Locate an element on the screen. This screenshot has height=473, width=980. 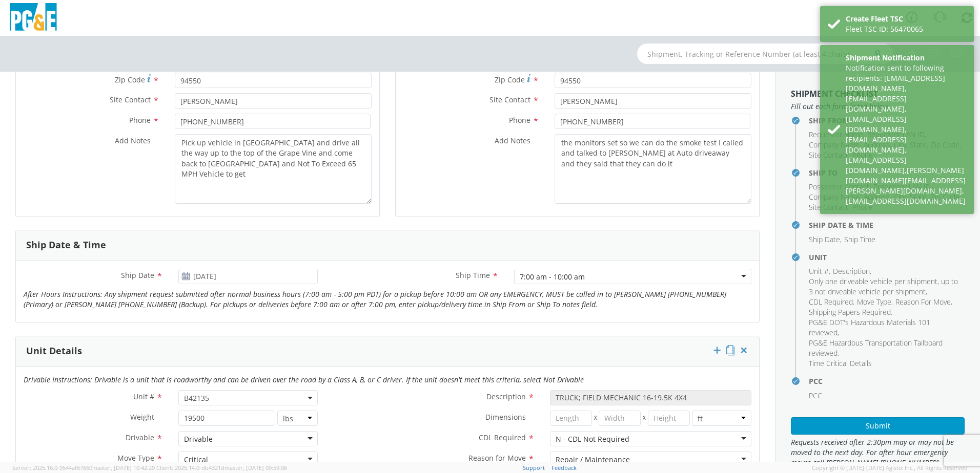
h4: PCC is located at coordinates (886, 381).